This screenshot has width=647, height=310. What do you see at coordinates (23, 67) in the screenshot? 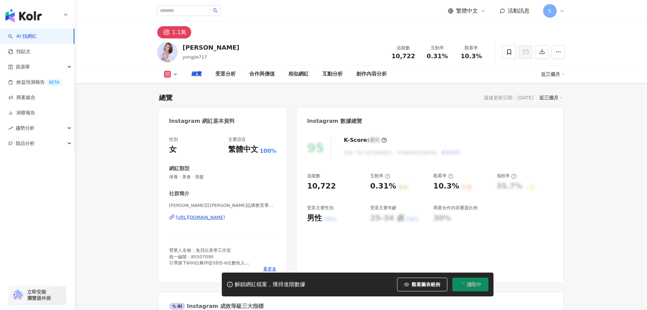
I see `span: 資源庫` at bounding box center [23, 67].